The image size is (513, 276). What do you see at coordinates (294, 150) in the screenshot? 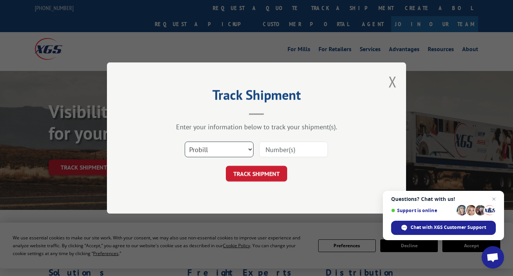
I see `input: Number(s)` at bounding box center [294, 150].